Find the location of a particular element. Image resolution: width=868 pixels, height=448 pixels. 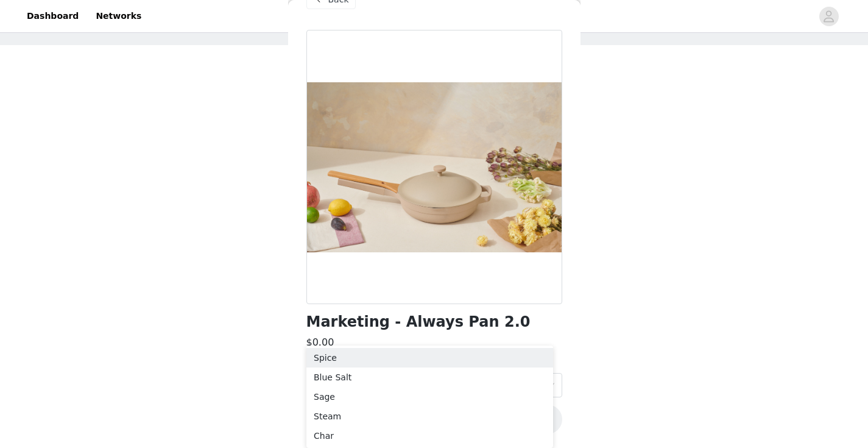

li: Steam is located at coordinates (430, 417).